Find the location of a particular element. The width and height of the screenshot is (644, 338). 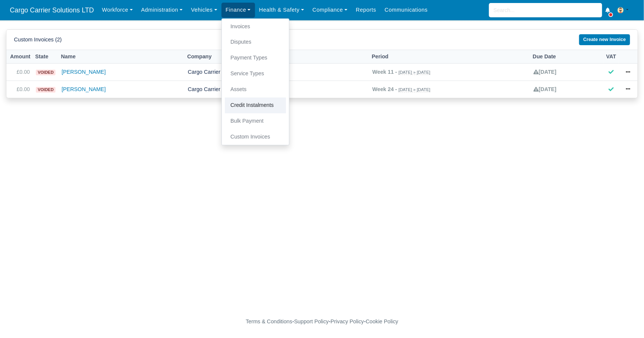

th: Name is located at coordinates (121, 56).